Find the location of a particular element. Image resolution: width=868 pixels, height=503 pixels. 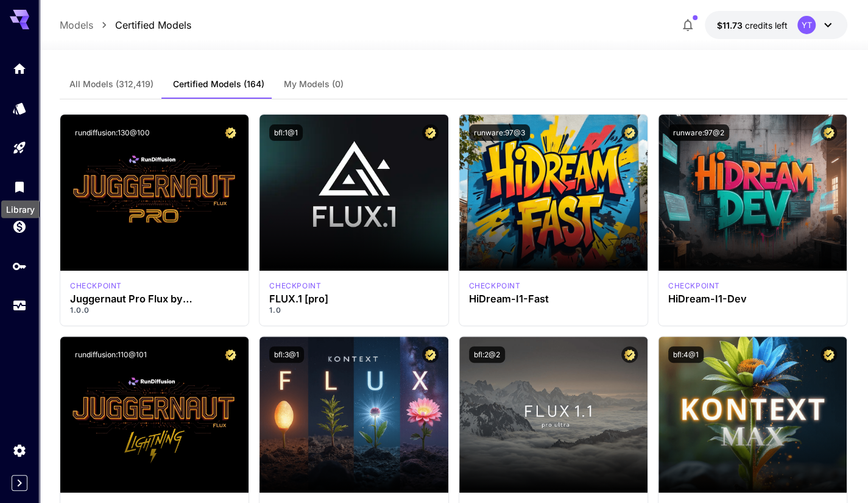

button: rundiffusion:110@101 is located at coordinates (111, 354).